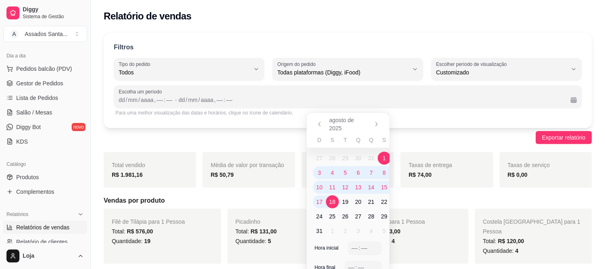 This screenshot has width=605, height=269. What do you see at coordinates (169, 100) in the screenshot?
I see `div: minuto, Data inicial,` at bounding box center [169, 100].